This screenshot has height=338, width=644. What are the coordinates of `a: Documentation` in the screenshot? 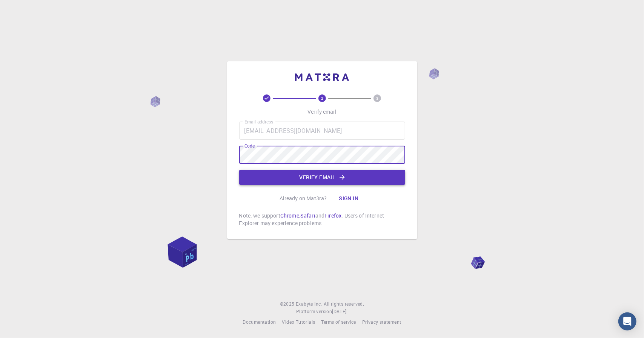 It's located at (259, 322).